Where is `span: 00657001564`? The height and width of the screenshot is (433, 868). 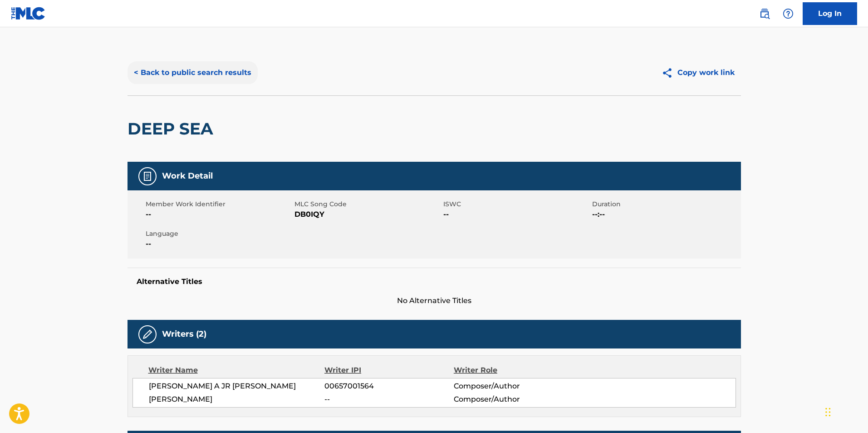 span: 00657001564 is located at coordinates (389, 386).